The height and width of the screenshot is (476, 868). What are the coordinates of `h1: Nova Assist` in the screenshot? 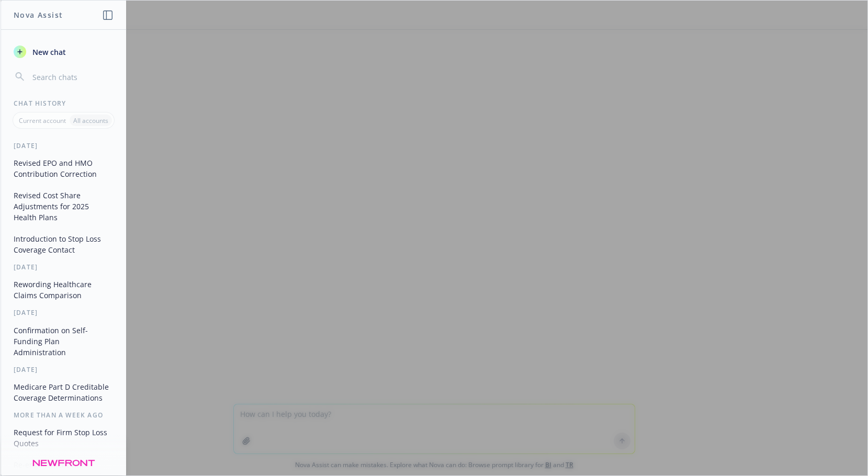 It's located at (38, 14).